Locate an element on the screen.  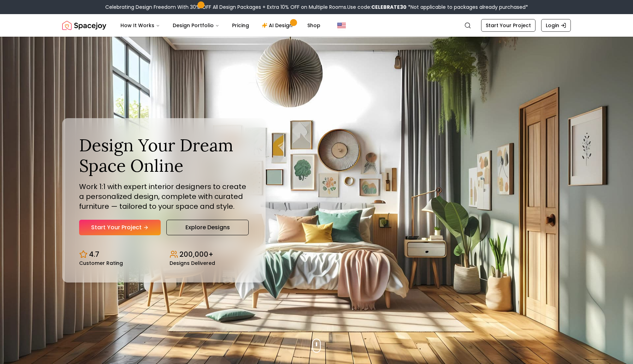
span: *Not applicable to packages already purchased* is located at coordinates (467, 7).